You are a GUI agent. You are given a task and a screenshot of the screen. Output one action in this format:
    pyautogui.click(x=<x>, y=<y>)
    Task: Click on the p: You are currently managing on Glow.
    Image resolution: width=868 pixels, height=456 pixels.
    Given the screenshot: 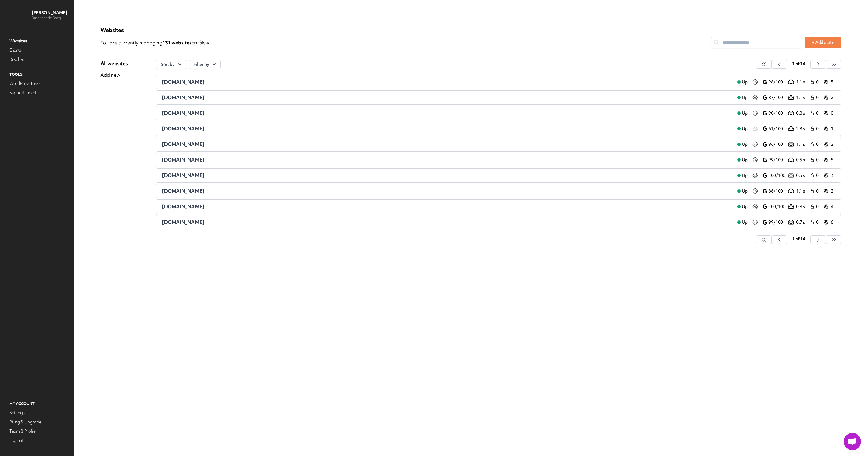 What is the action you would take?
    pyautogui.click(x=405, y=42)
    